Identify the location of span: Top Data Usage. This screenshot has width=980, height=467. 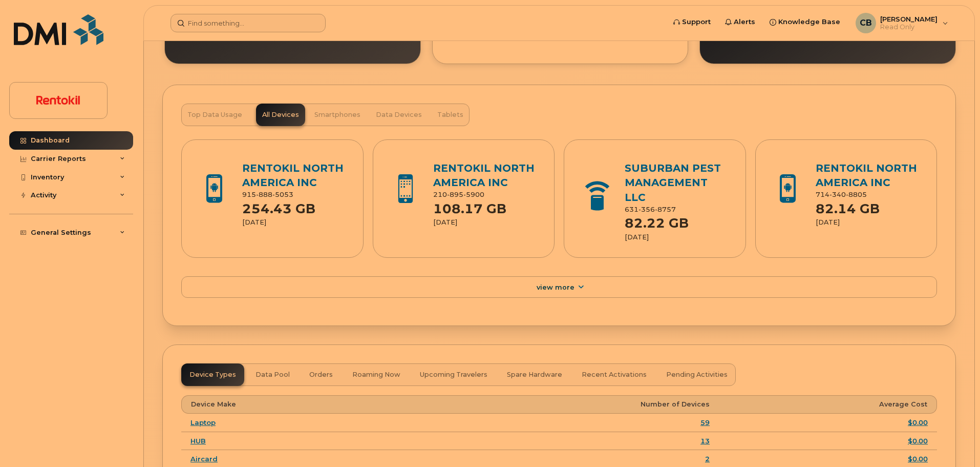
(215, 114).